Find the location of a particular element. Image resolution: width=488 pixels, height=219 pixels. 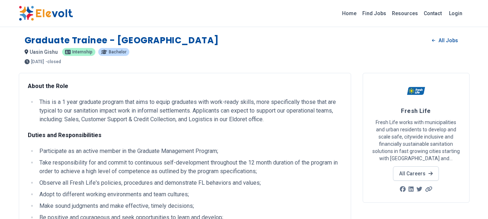

a: Resources is located at coordinates (405, 13).